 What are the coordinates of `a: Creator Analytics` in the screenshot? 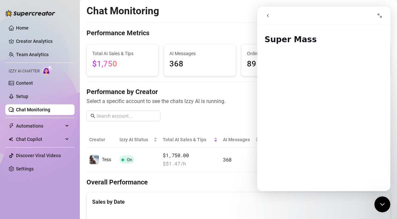 It's located at (43, 41).